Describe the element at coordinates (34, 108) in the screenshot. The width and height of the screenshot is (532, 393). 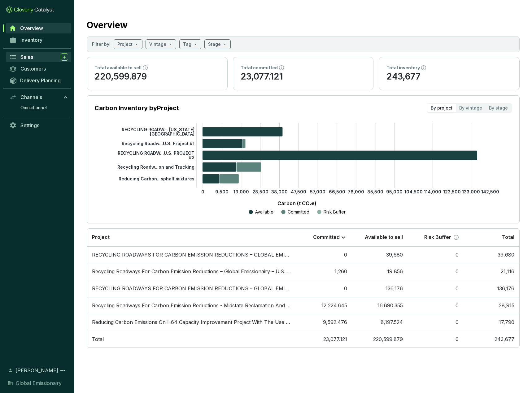
I see `span: Omnichannel` at that location.